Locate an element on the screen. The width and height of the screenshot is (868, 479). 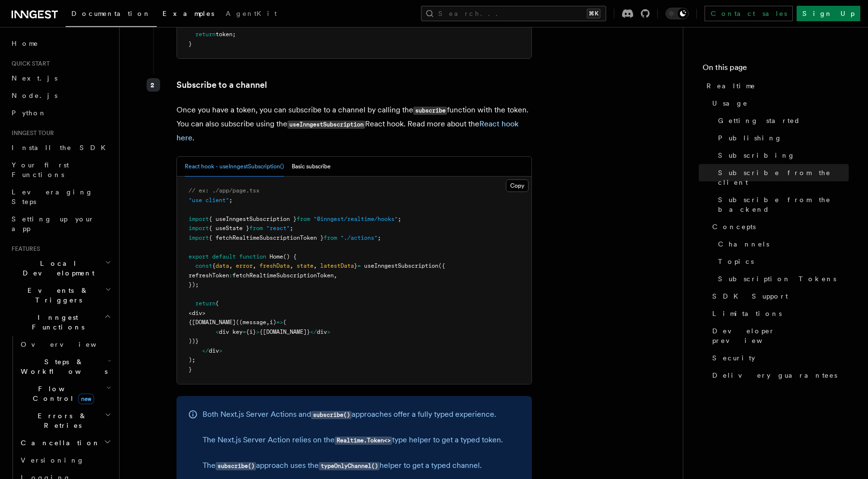
a: Realtime is located at coordinates (775, 86).